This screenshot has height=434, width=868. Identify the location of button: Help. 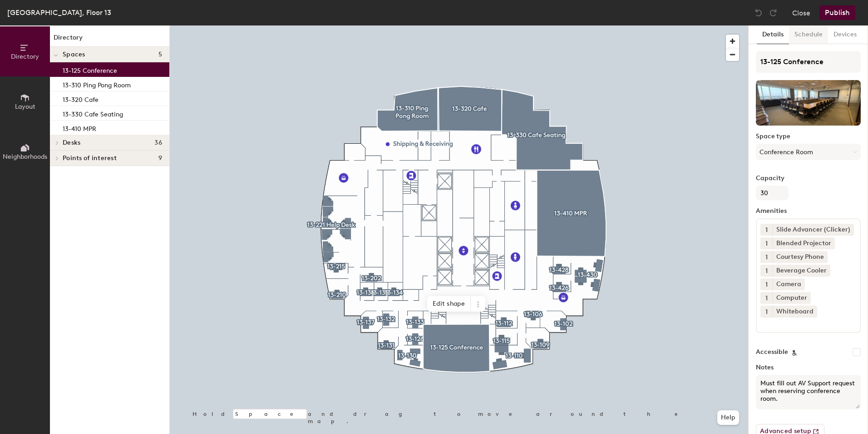
(728, 417).